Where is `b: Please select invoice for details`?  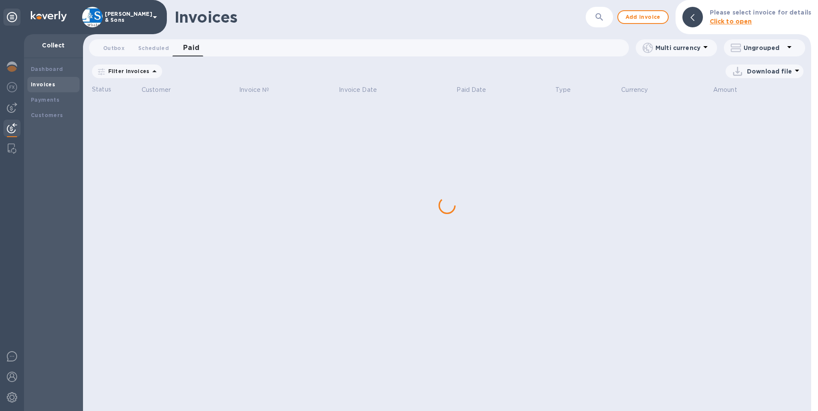 b: Please select invoice for details is located at coordinates (760, 12).